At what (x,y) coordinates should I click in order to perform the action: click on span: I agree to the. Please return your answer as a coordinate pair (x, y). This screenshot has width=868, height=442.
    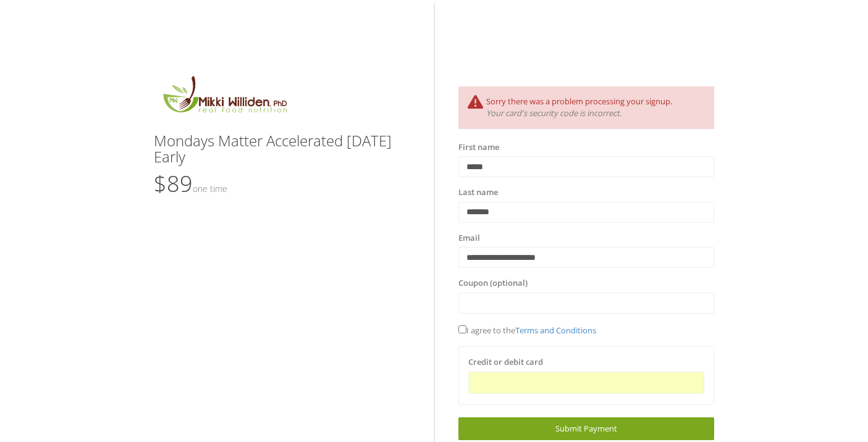
    Looking at the image, I should click on (527, 330).